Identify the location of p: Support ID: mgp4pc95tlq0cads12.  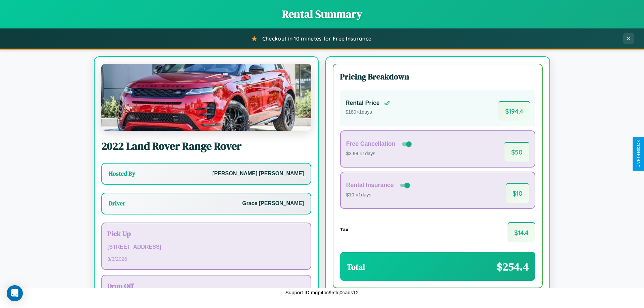
(322, 292).